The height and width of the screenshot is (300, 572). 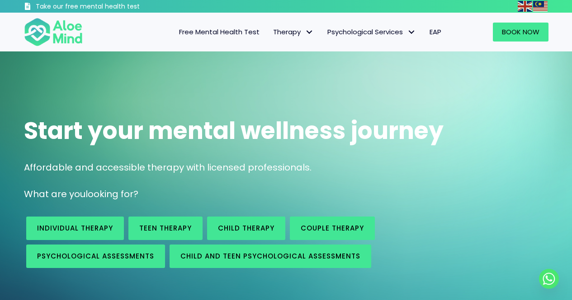 What do you see at coordinates (165, 229) in the screenshot?
I see `a: Teen Therapy` at bounding box center [165, 229].